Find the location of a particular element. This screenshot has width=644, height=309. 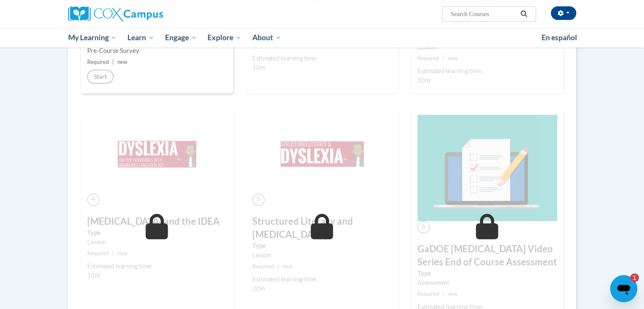

a: My Learning is located at coordinates (92, 38).